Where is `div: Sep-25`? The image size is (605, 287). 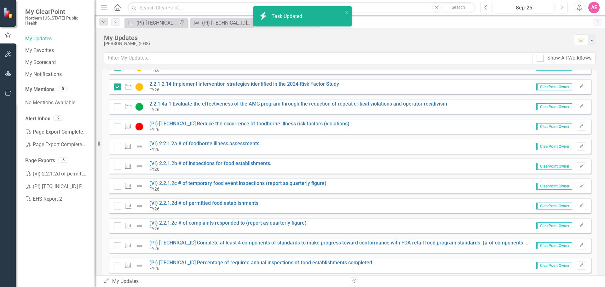 div: Sep-25 is located at coordinates (524, 8).